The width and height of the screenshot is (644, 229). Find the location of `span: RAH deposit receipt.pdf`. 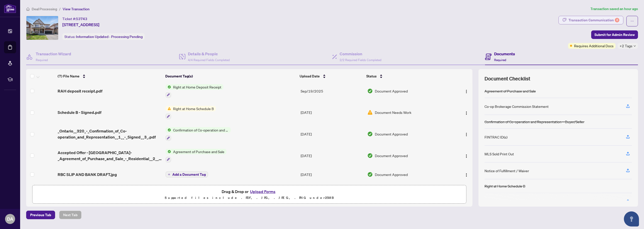

span: RAH deposit receipt.pdf is located at coordinates (80, 91).